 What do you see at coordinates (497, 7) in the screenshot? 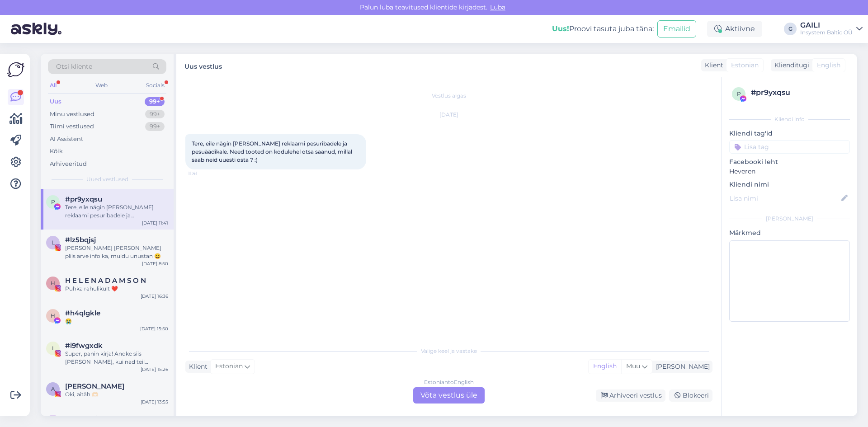
I see `span: Luba` at bounding box center [497, 7].